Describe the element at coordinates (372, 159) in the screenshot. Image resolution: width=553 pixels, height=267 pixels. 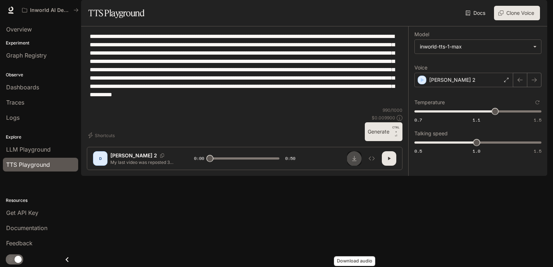
I see `button: Inspect` at that location.